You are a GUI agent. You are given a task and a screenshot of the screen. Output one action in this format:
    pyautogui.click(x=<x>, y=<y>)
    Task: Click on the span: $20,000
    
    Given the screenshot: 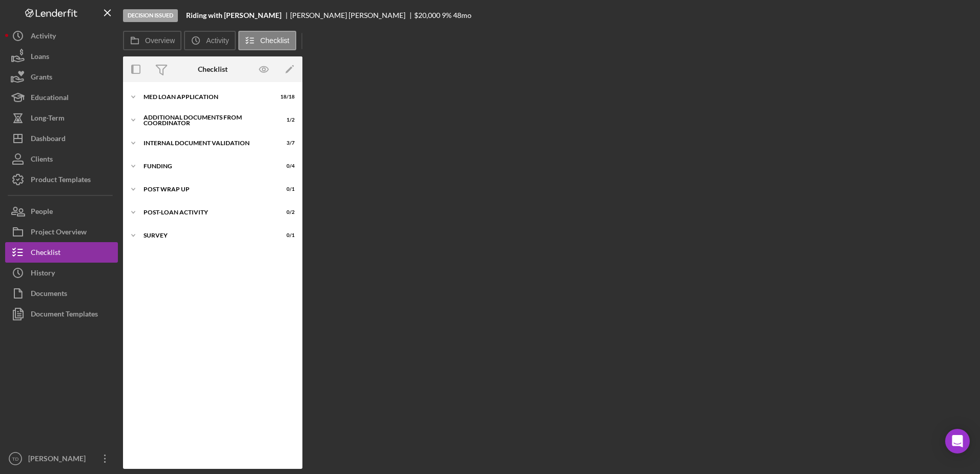 What is the action you would take?
    pyautogui.click(x=427, y=15)
    